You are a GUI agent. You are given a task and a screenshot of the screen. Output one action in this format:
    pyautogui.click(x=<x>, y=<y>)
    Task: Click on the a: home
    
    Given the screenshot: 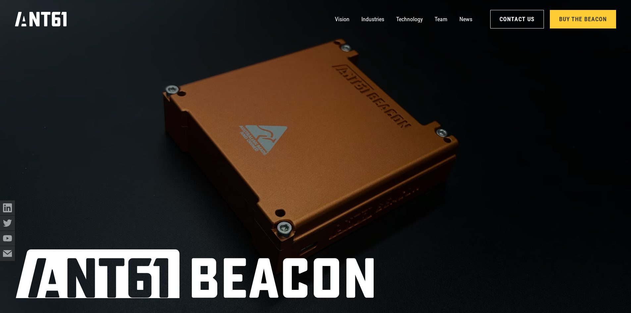 What is the action you would take?
    pyautogui.click(x=41, y=19)
    